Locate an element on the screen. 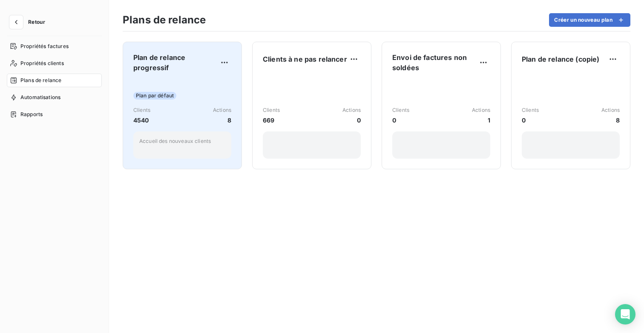 Image resolution: width=644 pixels, height=333 pixels. a: Rapports is located at coordinates (54, 114).